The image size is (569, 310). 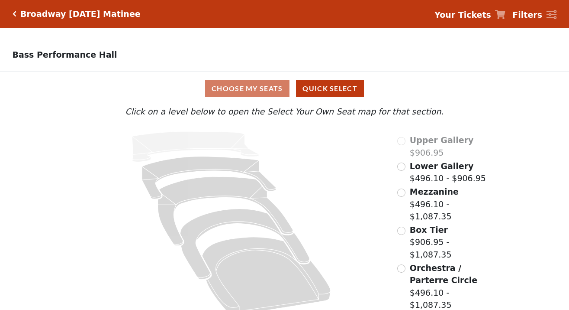 I want to click on path: Upper Gallery - Seats Available: 0, so click(x=195, y=146).